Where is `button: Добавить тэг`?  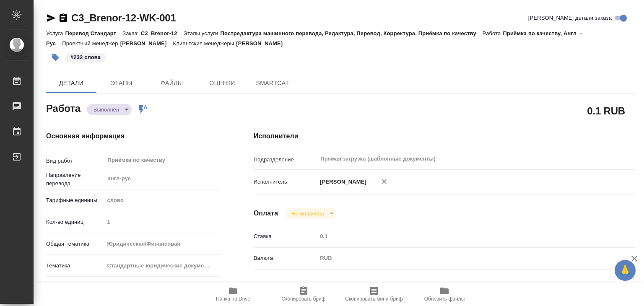 button: Добавить тэг is located at coordinates (55, 58).